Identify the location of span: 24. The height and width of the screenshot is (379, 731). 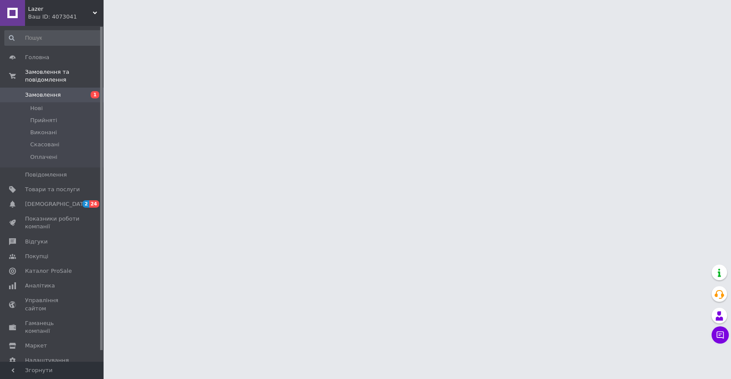
(94, 204).